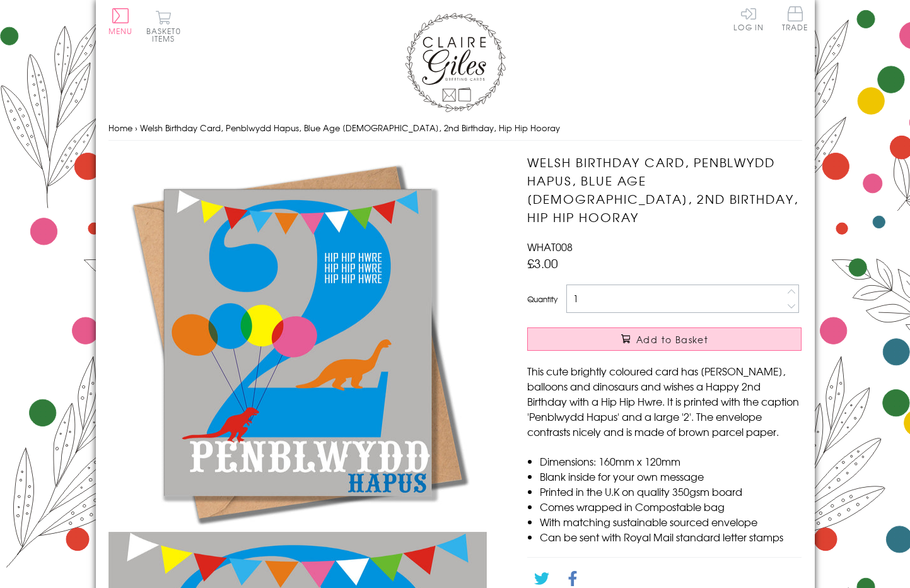  I want to click on span: Trade, so click(795, 19).